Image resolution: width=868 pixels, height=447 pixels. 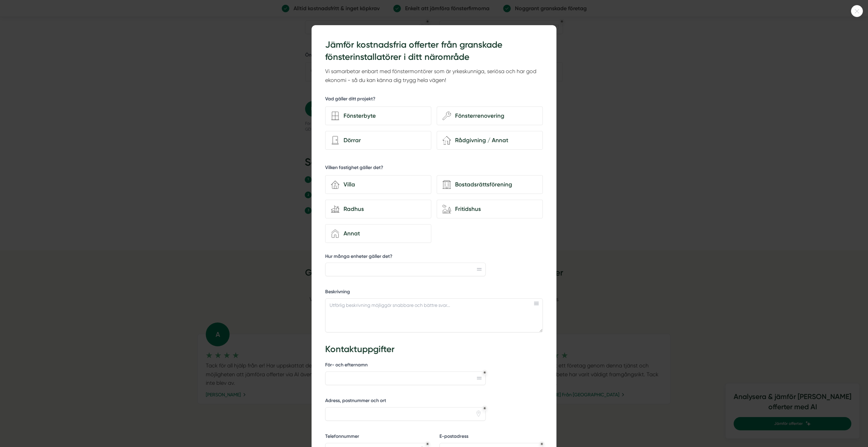 What do you see at coordinates (350, 100) in the screenshot?
I see `h5: Vad gäller ditt projekt?` at bounding box center [350, 100].